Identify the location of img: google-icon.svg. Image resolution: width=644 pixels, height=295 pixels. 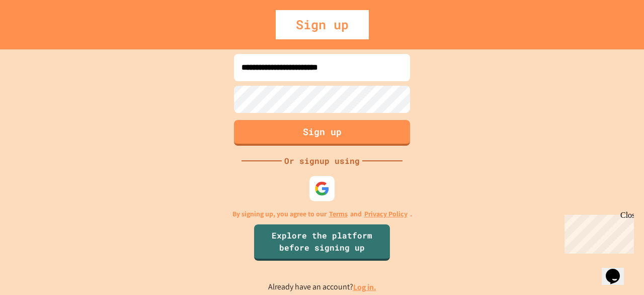
(322, 188).